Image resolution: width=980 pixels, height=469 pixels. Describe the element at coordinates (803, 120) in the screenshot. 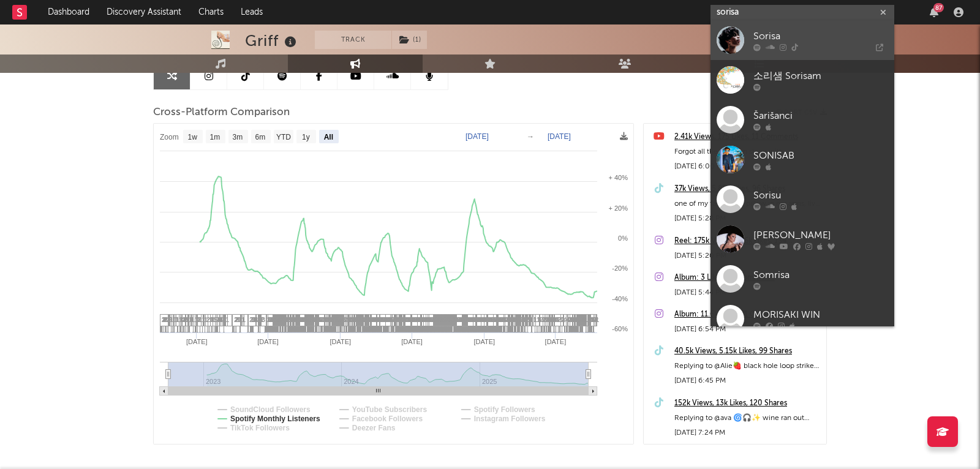

I see `a: Šarišanci` at that location.